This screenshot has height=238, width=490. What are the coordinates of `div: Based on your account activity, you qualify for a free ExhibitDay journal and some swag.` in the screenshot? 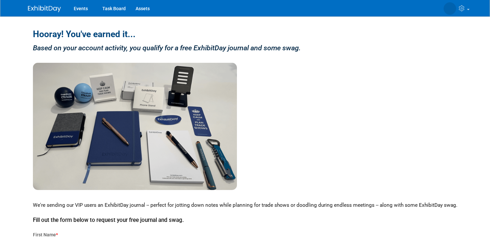 It's located at (250, 48).